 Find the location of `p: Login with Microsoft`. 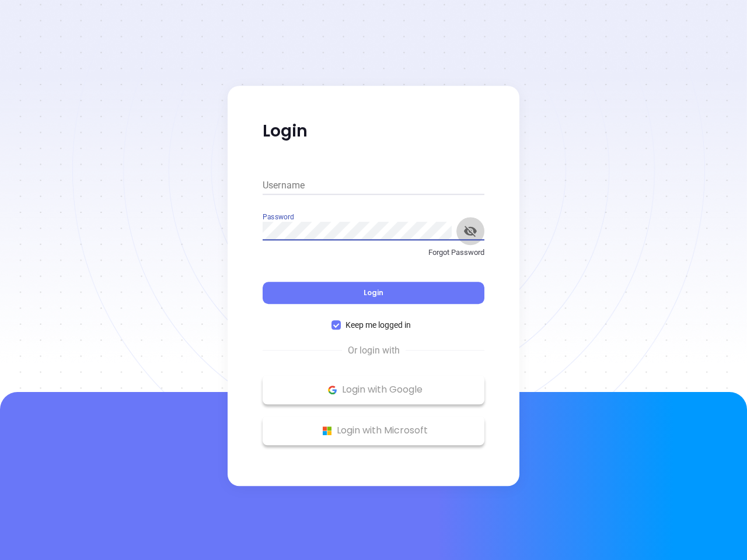

p: Login with Microsoft is located at coordinates (374, 430).